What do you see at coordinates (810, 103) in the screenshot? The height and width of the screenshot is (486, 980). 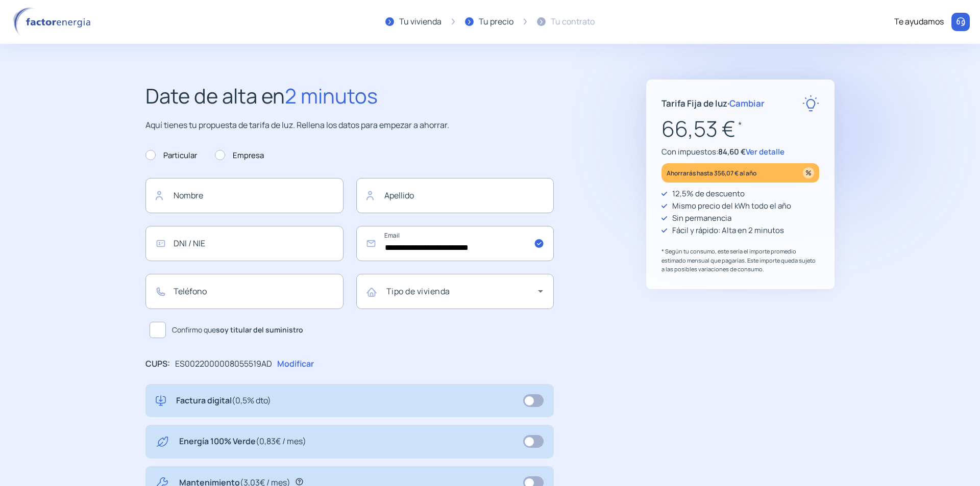 I see `img: rate-E.svg` at bounding box center [810, 103].